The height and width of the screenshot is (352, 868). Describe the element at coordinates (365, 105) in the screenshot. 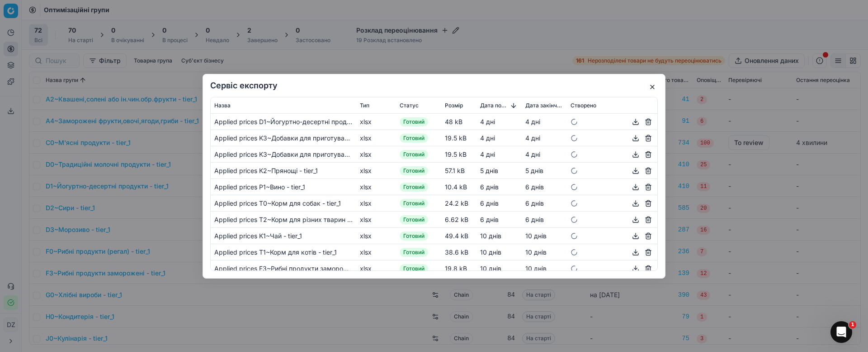

I see `span: Тип` at that location.